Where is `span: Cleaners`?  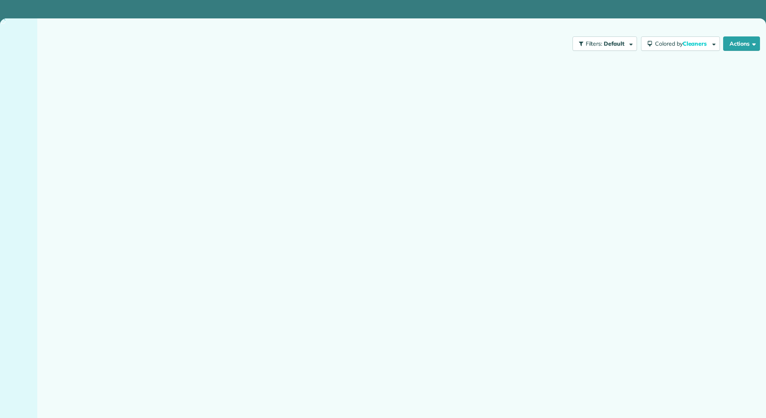
span: Cleaners is located at coordinates (695, 44).